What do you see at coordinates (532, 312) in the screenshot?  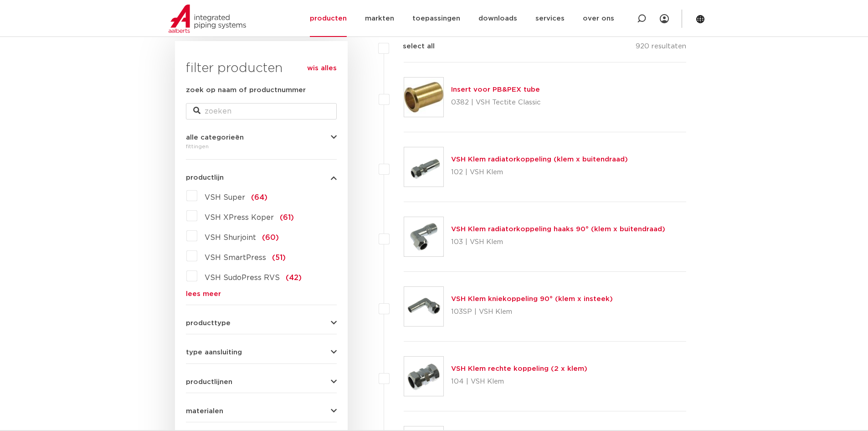 I see `p: 103SP | VSH Klem` at bounding box center [532, 312].